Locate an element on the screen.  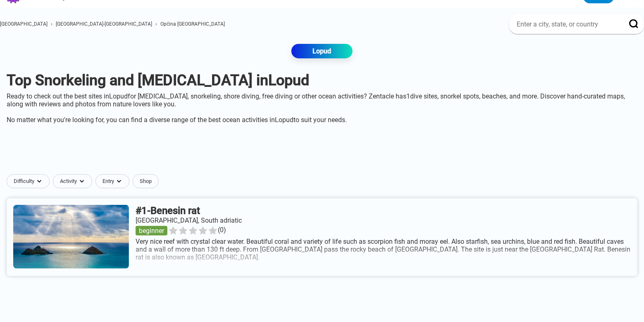
button: Activitydropdown caret is located at coordinates (74, 181).